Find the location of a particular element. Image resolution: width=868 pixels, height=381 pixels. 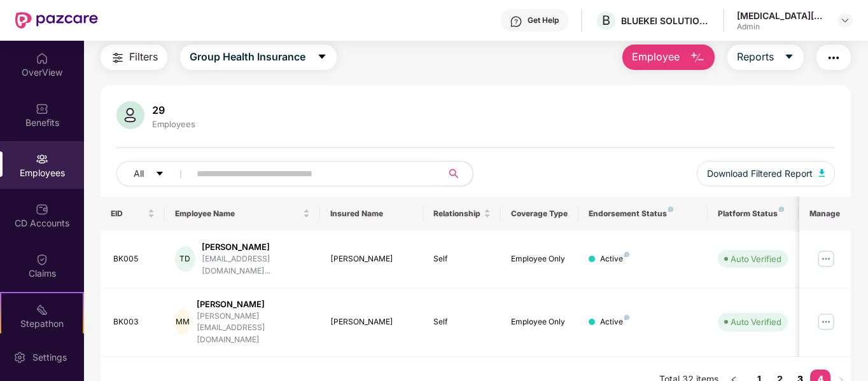

span: Employee Name is located at coordinates (237, 213).